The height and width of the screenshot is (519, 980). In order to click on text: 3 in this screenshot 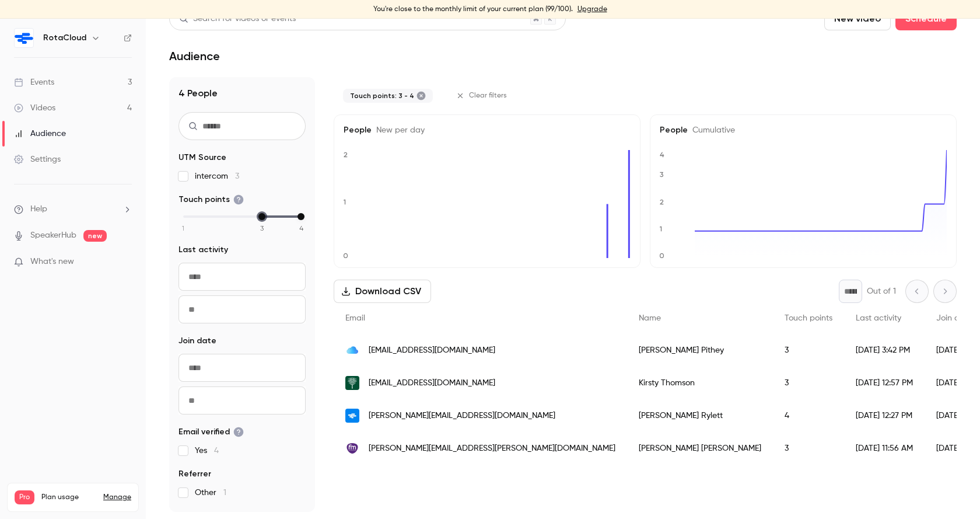, I will do `click(662, 174)`.